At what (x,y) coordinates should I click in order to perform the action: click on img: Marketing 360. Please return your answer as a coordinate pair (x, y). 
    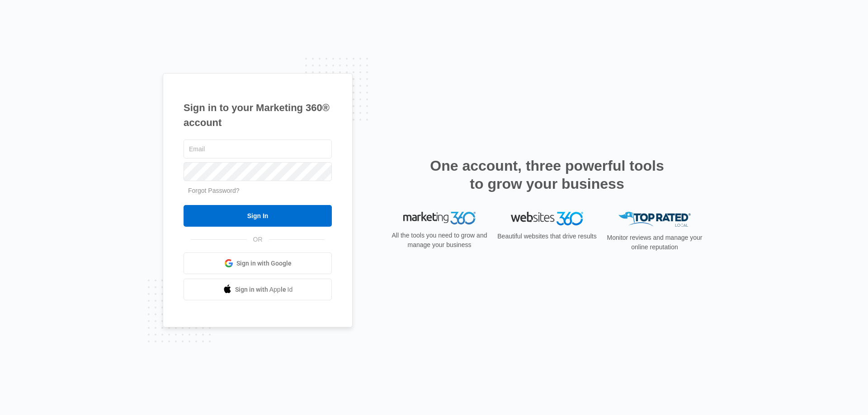
    Looking at the image, I should click on (440, 218).